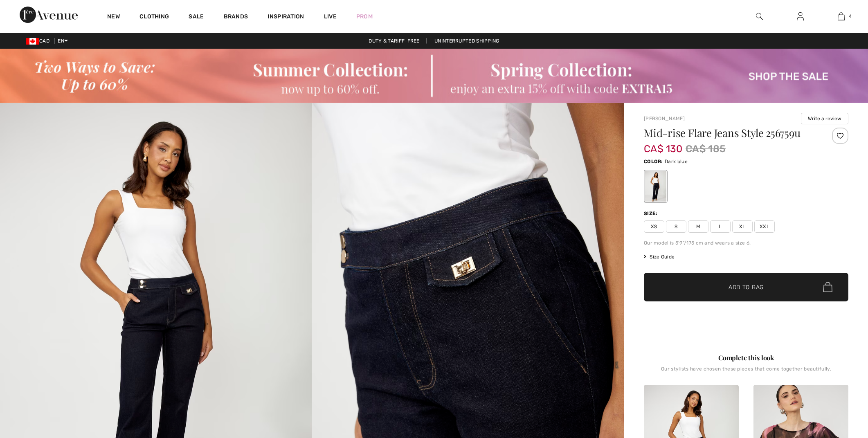 This screenshot has height=438, width=868. Describe the element at coordinates (155, 17) in the screenshot. I see `a: Clothing` at that location.